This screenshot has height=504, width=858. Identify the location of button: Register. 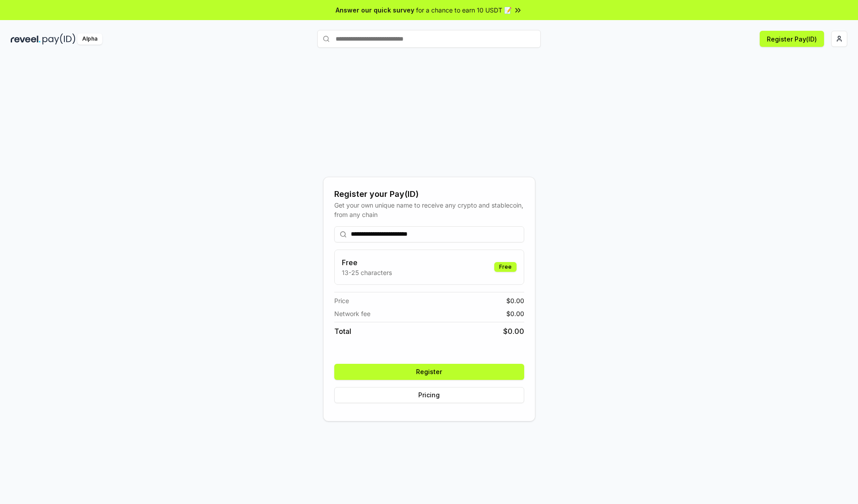
(429, 373).